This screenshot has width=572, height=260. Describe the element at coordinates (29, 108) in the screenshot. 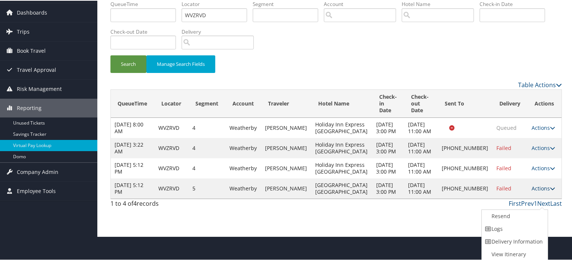

I see `span: Reporting` at that location.